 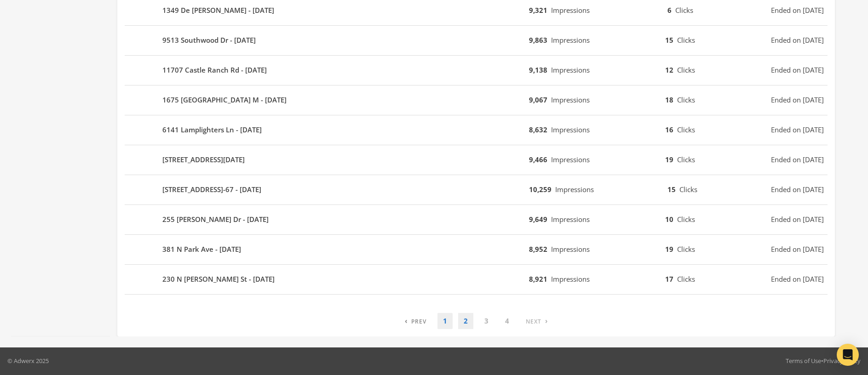 I want to click on a: Next, so click(x=537, y=321).